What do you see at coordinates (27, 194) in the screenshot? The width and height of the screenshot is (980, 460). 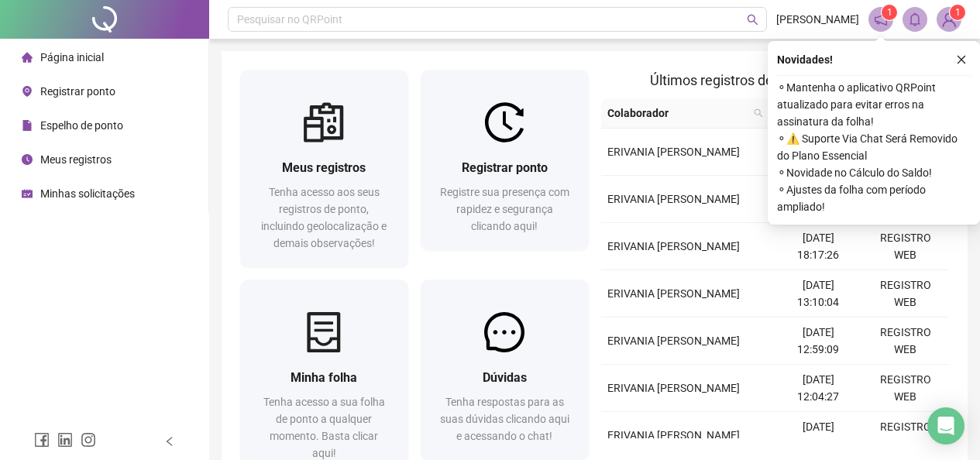 I see `span: schedule` at bounding box center [27, 194].